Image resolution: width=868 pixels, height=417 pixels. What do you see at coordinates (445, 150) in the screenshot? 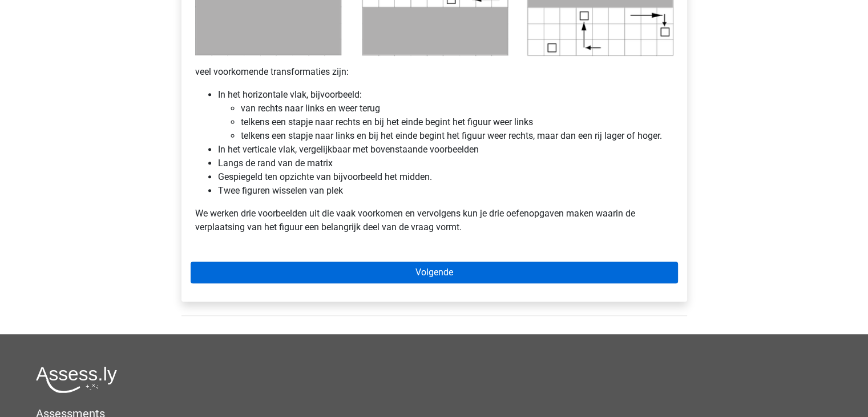
I see `li: In het verticale vlak, vergelijkbaar met bovenstaande voorbeelden` at bounding box center [445, 150].